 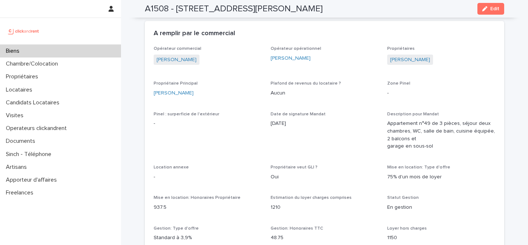 What do you see at coordinates (324, 238) in the screenshot?
I see `p: 48.75` at bounding box center [324, 238].